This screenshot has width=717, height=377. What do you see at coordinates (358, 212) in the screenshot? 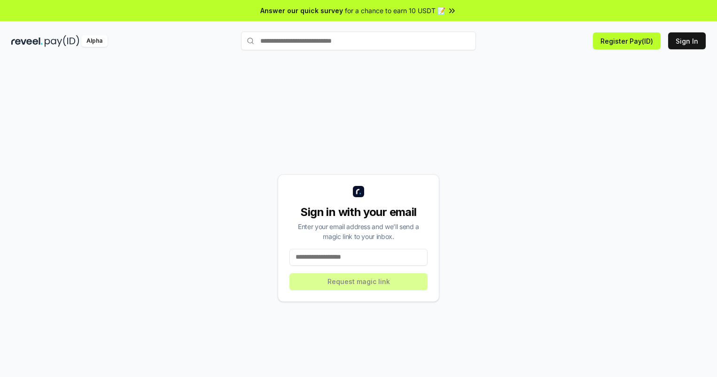
I see `div: Sign in with your email` at bounding box center [358, 212].